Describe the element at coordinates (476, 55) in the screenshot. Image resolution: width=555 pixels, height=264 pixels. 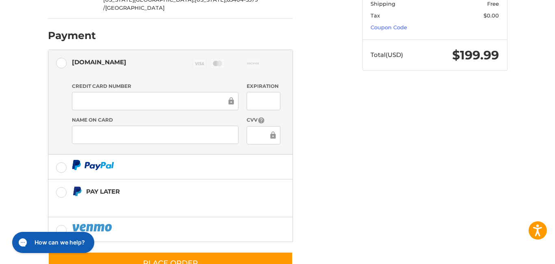
I see `span: $199.99` at that location.